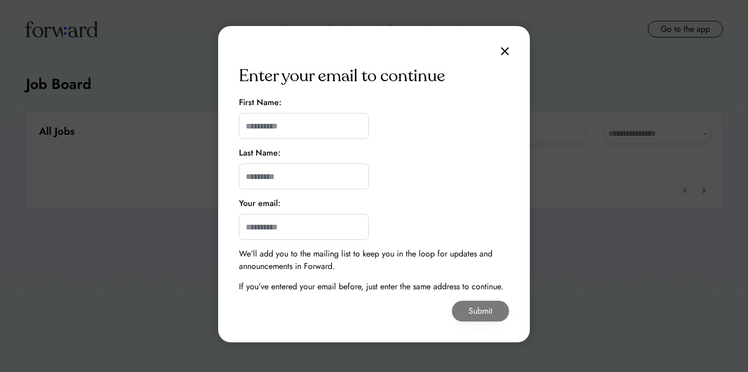  Describe the element at coordinates (505, 51) in the screenshot. I see `img: close.svg` at that location.